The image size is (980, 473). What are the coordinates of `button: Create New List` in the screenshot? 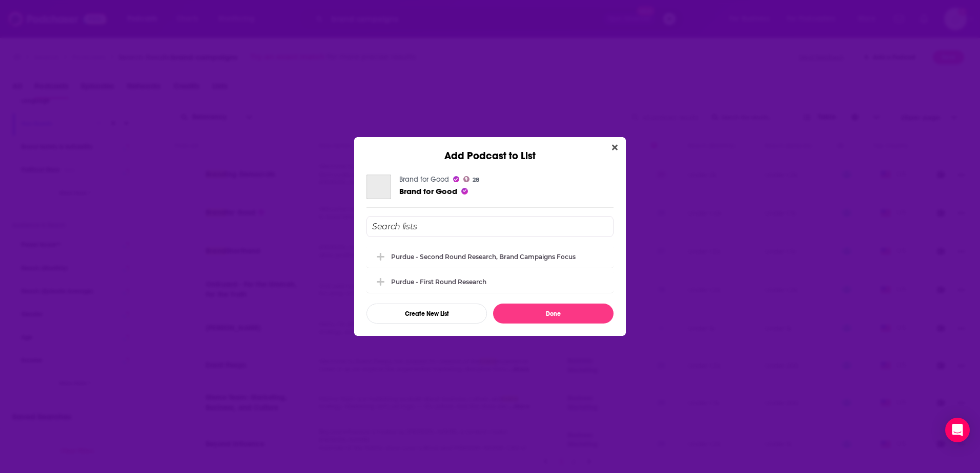 It's located at (426, 314).